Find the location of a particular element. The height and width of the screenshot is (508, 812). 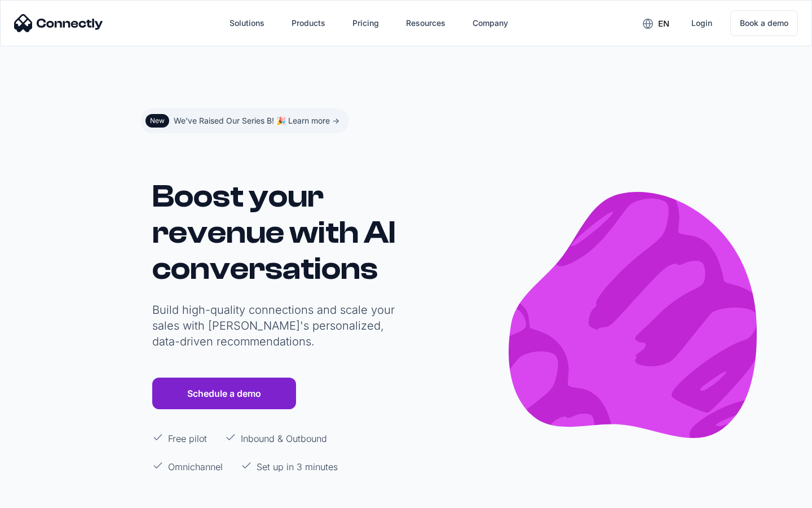

a: Schedule a demo is located at coordinates (224, 393).